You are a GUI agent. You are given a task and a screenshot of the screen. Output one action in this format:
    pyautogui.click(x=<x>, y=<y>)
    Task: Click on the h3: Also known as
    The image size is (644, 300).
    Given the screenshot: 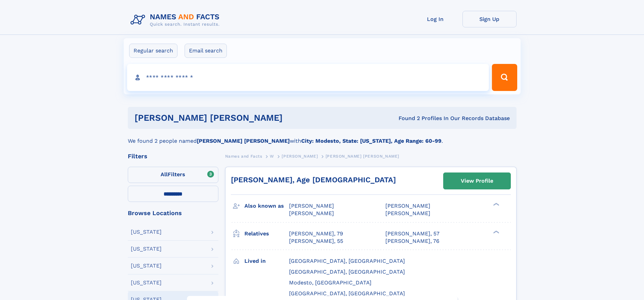 What is the action you would take?
    pyautogui.click(x=267, y=206)
    